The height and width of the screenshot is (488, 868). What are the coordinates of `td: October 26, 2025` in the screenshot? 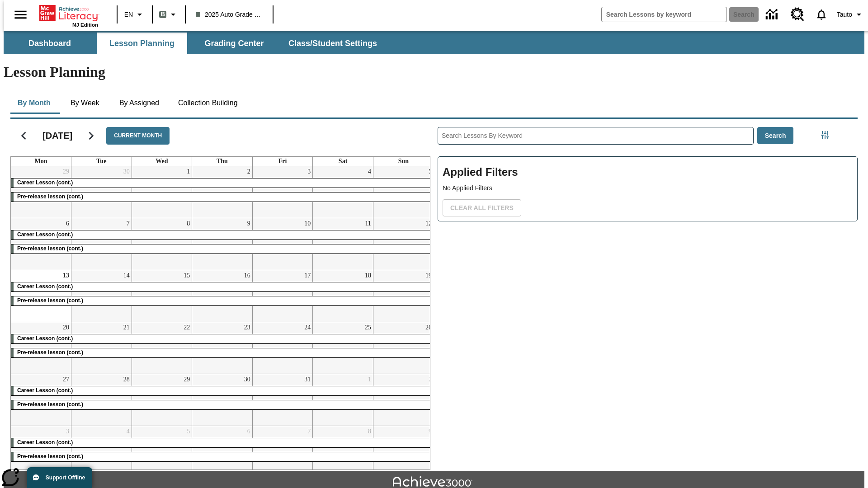 It's located at (403, 348).